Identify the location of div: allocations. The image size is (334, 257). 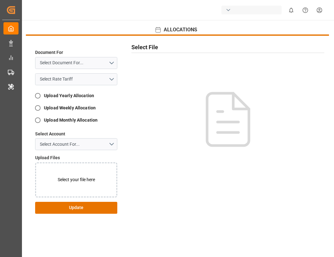
(76, 108).